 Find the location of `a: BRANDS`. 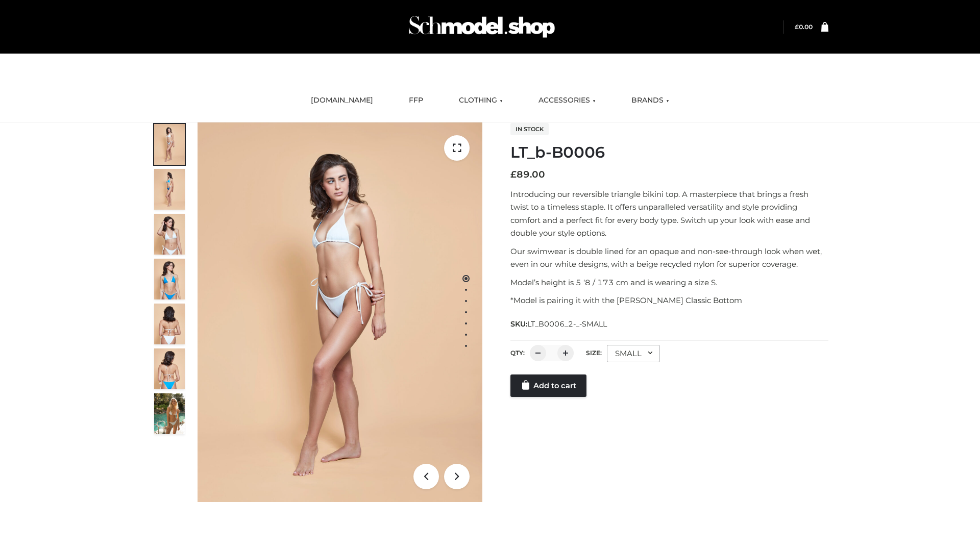

a: BRANDS is located at coordinates (650, 101).